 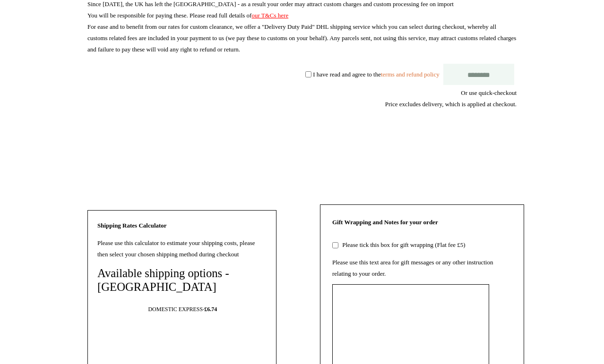 I want to click on label: I have read and agree to the, so click(x=376, y=74).